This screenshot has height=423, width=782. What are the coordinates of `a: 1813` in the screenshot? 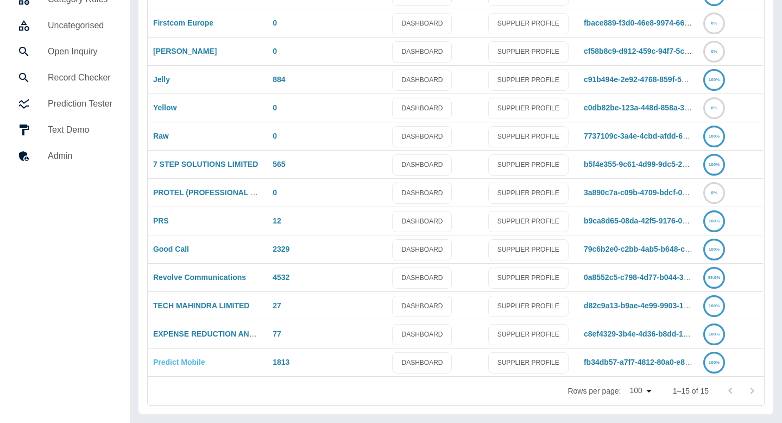 It's located at (281, 362).